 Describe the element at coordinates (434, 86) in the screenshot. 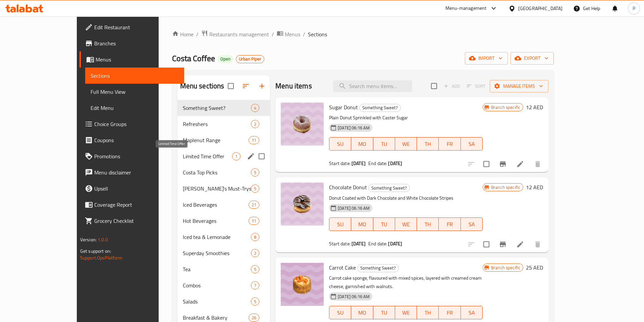

I see `span: Select section` at that location.